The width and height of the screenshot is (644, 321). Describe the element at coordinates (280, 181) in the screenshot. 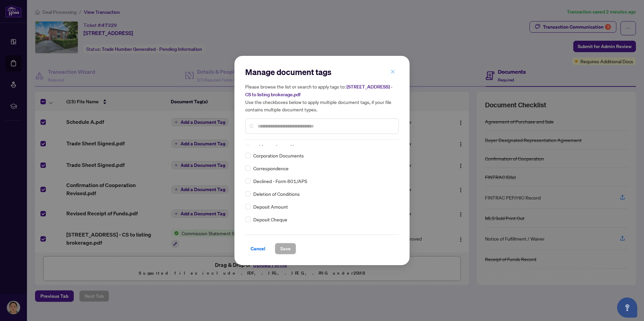

I see `span: Declined - Form 801/APS` at that location.